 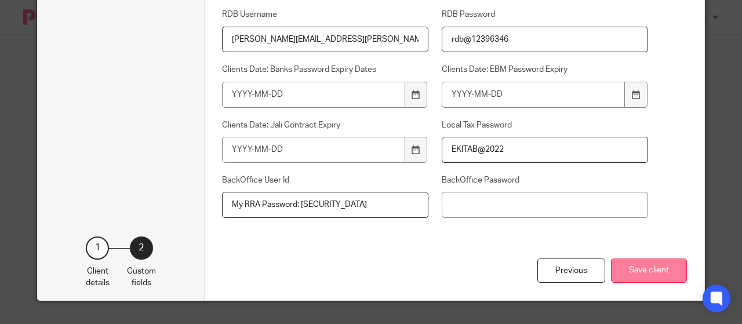 What do you see at coordinates (571, 271) in the screenshot?
I see `div: Previous` at bounding box center [571, 271].